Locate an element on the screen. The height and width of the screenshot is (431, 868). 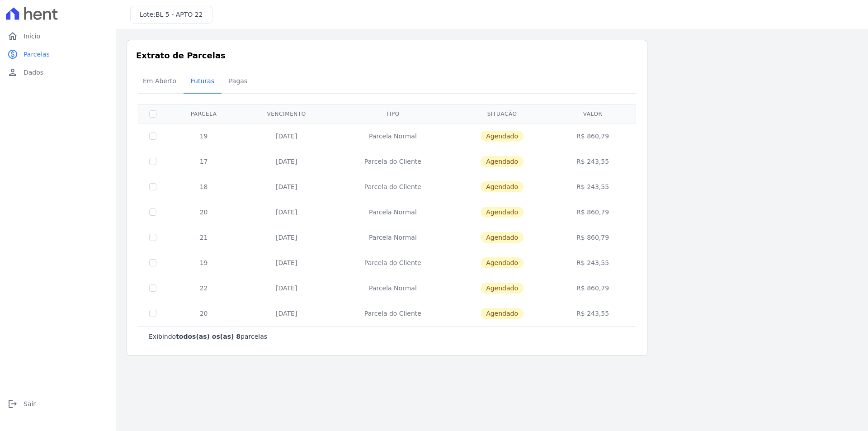
td: 22 is located at coordinates (204, 288).